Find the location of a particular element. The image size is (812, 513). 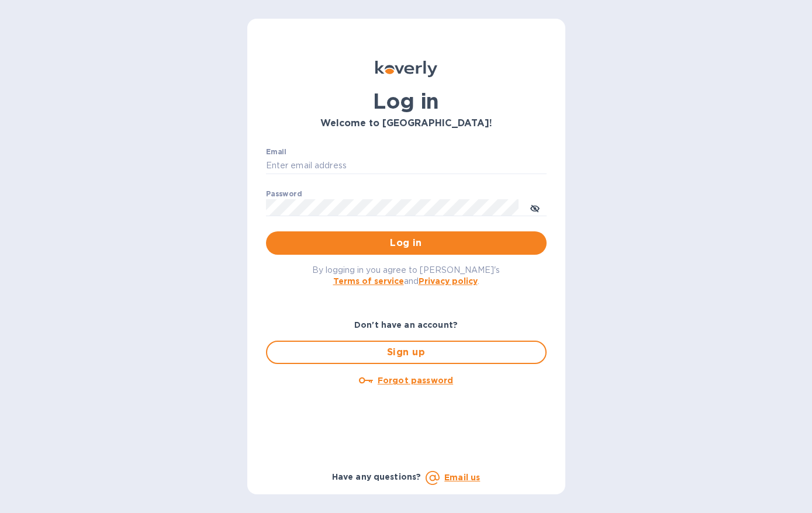

img: Koverly is located at coordinates (406, 69).